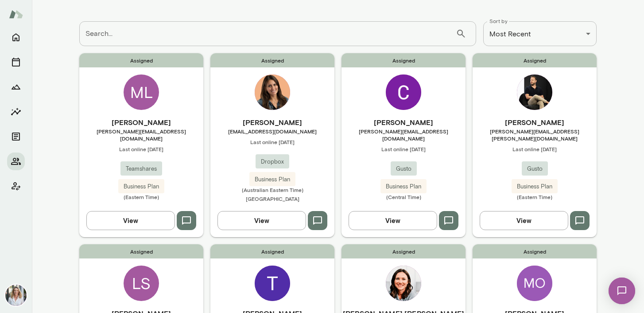 The image size is (644, 313). I want to click on img: Leigh Anna Sodac, so click(403, 283).